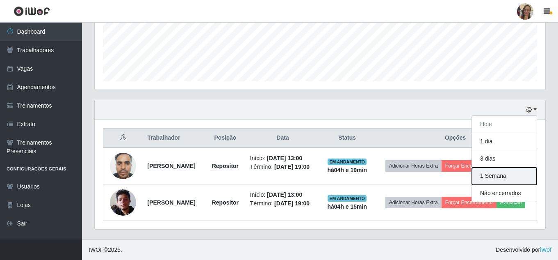 Image resolution: width=558 pixels, height=260 pixels. Describe the element at coordinates (505, 193) in the screenshot. I see `button: Não encerrados` at that location.